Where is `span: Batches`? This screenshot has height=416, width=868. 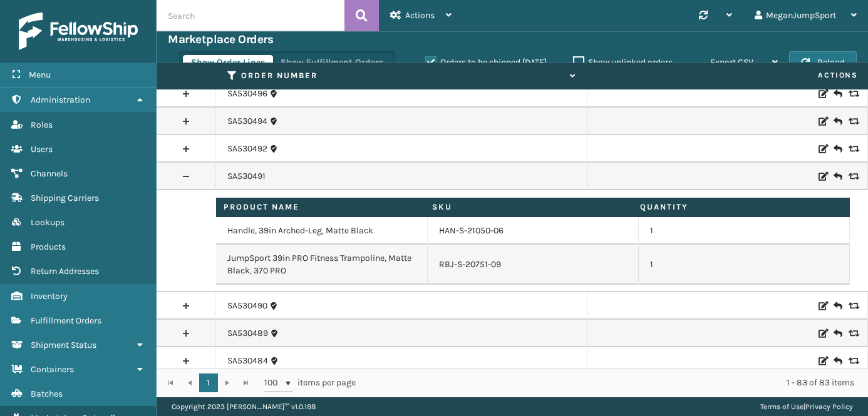 span: Batches is located at coordinates (47, 394).